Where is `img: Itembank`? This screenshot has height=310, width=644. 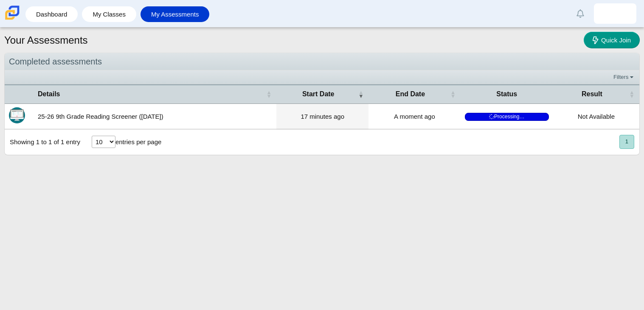 img: Itembank is located at coordinates (17, 116).